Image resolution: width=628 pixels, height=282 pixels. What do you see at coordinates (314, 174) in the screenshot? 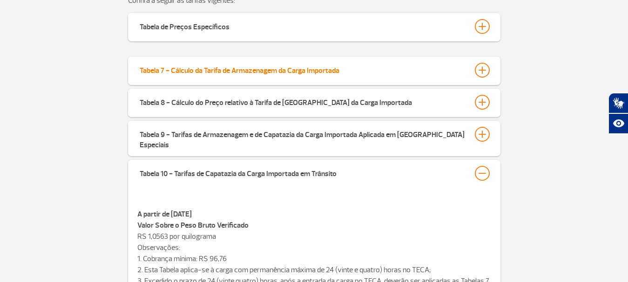
I see `button: Tabela 10 - Tarifas de Capatazia da Carga Importada em Trânsito` at bounding box center [314, 174].